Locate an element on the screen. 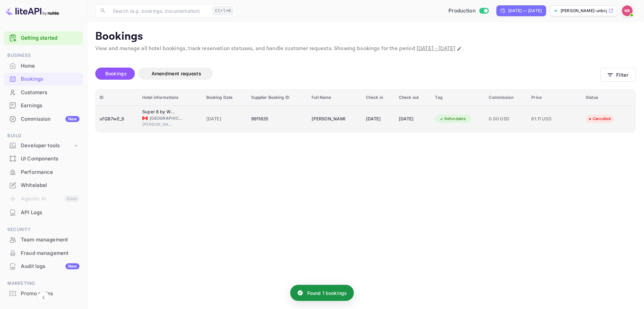 The height and width of the screenshot is (309, 644). a: Home is located at coordinates (43, 66).